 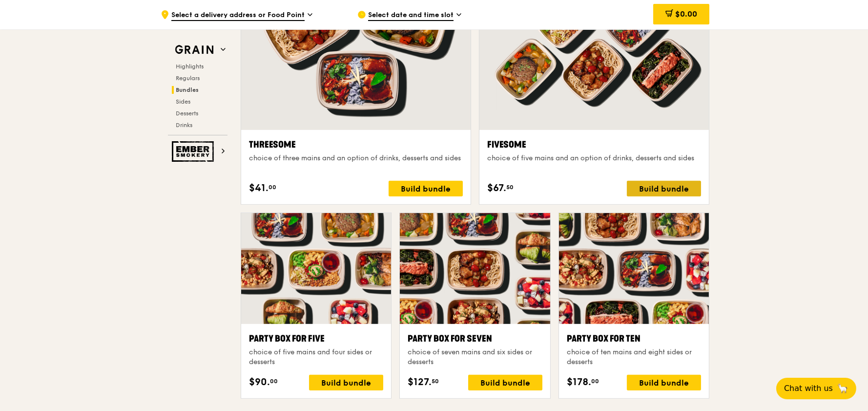 I want to click on div: Party Box for Five, so click(x=316, y=339).